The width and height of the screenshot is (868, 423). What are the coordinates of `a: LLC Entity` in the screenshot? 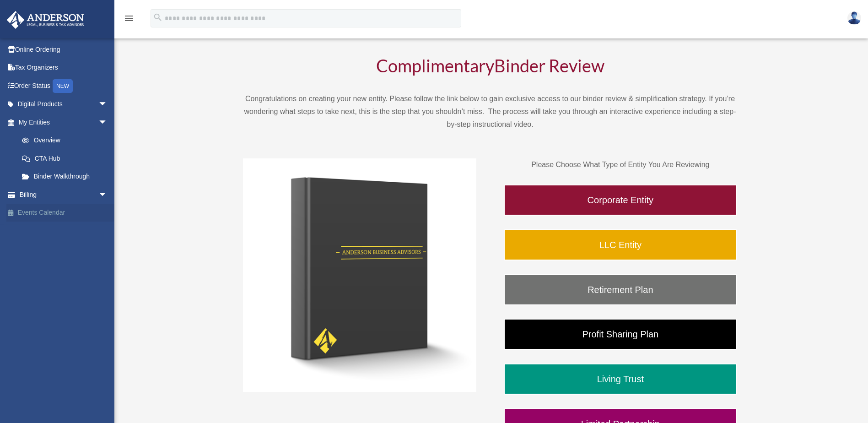 It's located at (620, 245).